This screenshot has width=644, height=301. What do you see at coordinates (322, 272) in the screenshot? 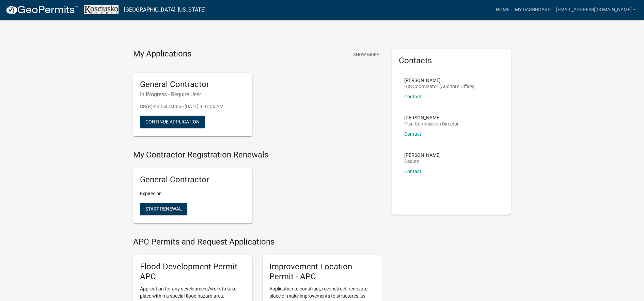
I see `h5: Improvement Location Permit - APC` at bounding box center [322, 272].